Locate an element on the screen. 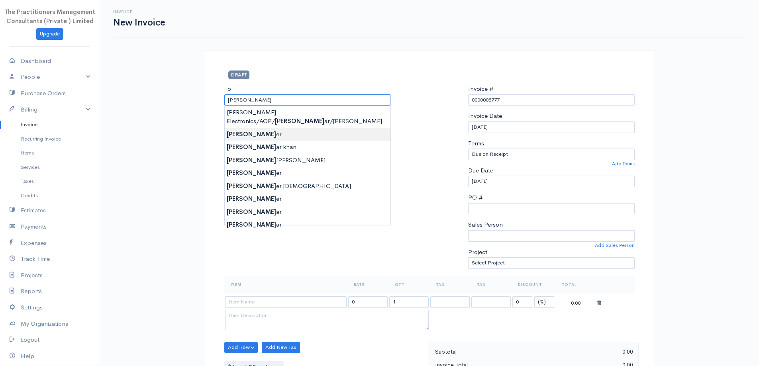  input: Client Name is located at coordinates (307, 100).